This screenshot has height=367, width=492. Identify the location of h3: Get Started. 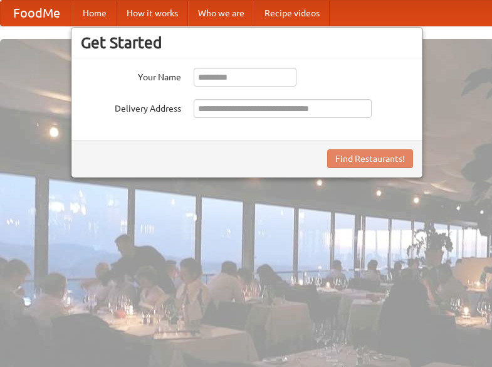
(247, 43).